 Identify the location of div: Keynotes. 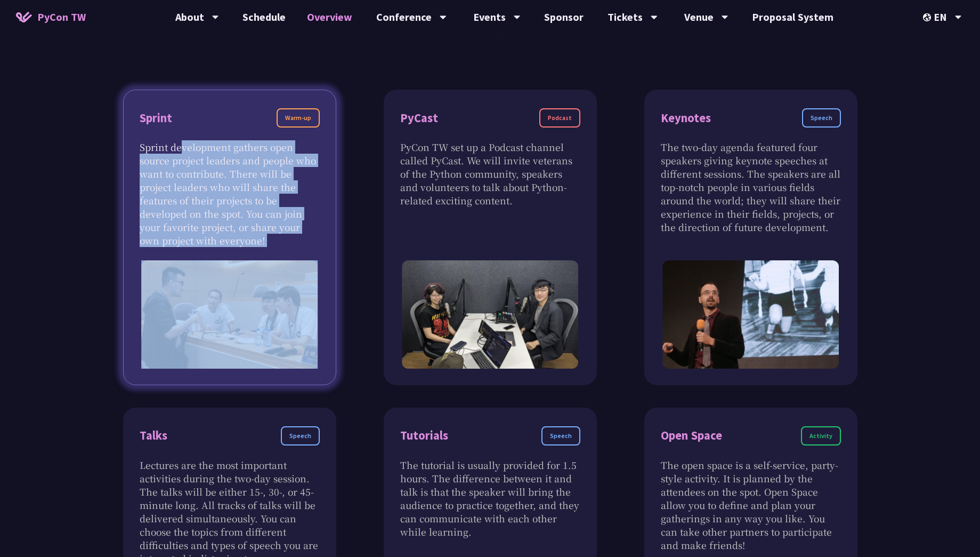
(686, 118).